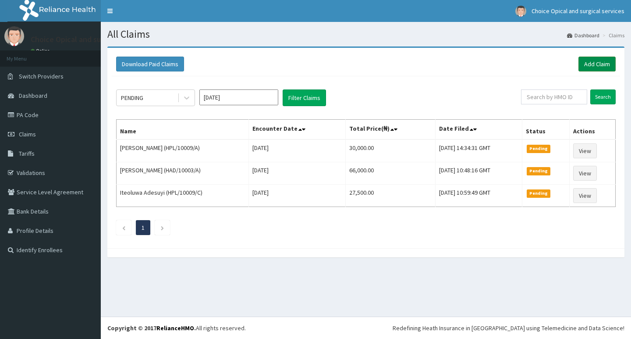 The height and width of the screenshot is (339, 631). Describe the element at coordinates (124, 228) in the screenshot. I see `a: Previous page` at that location.